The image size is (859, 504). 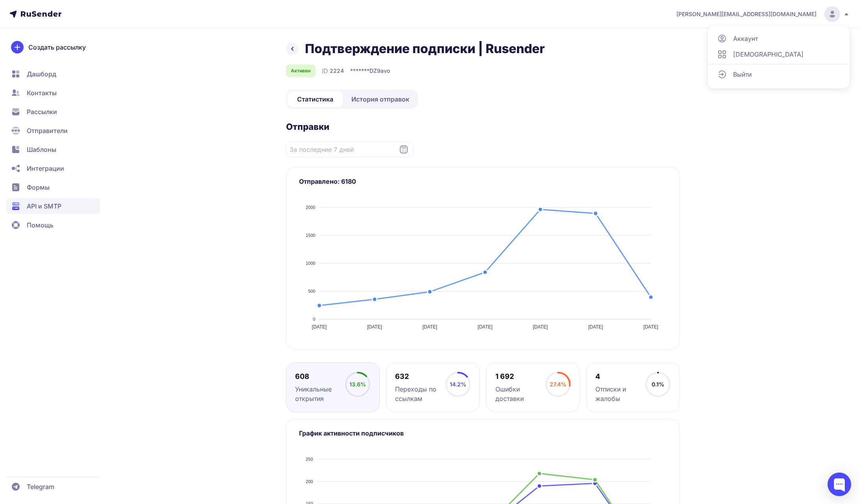 What do you see at coordinates (44, 206) in the screenshot?
I see `span: API и SMTP` at bounding box center [44, 206].